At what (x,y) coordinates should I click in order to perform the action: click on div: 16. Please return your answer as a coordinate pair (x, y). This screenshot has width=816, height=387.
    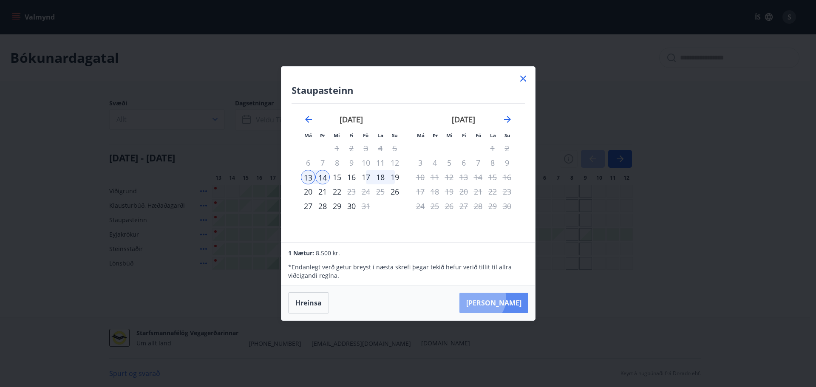
    Looking at the image, I should click on (352, 177).